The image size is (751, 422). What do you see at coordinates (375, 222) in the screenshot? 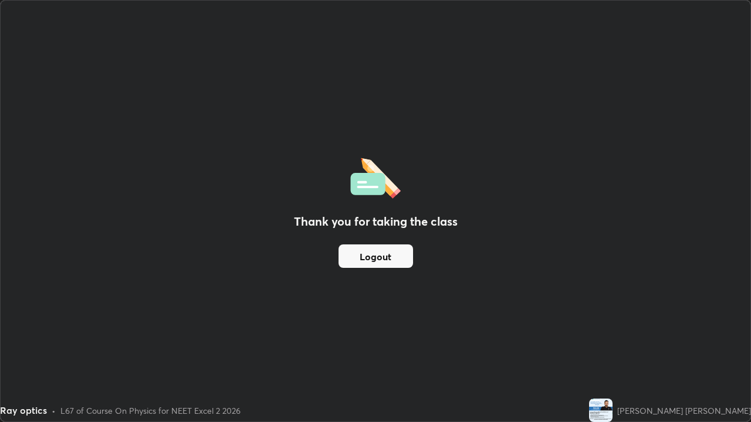
I see `h2: Thank you for taking the class` at bounding box center [375, 222].